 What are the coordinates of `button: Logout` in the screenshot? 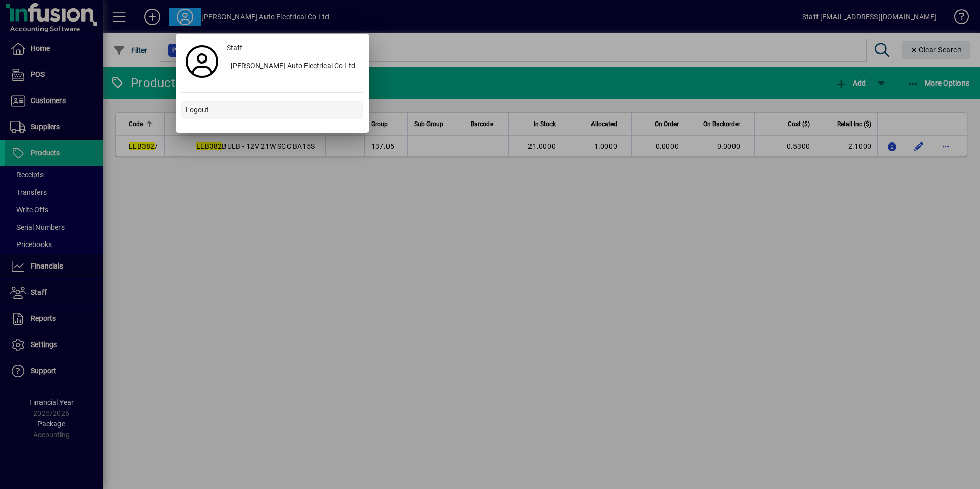 It's located at (272, 111).